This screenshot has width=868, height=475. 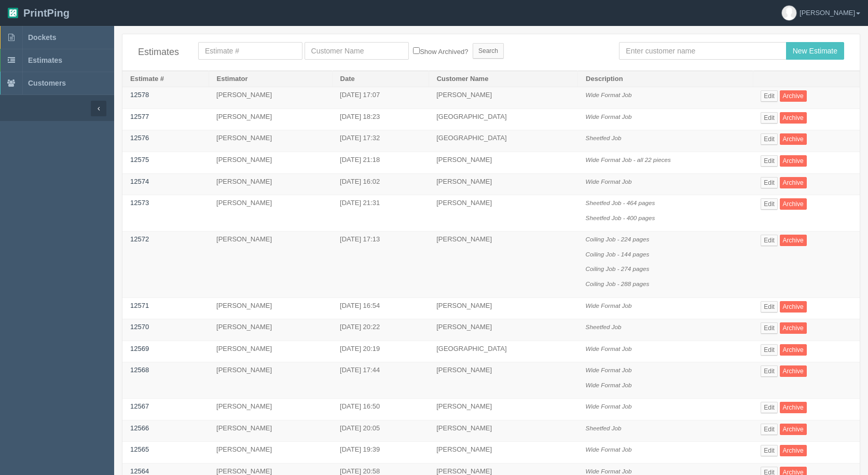 I want to click on a: 12573, so click(x=140, y=202).